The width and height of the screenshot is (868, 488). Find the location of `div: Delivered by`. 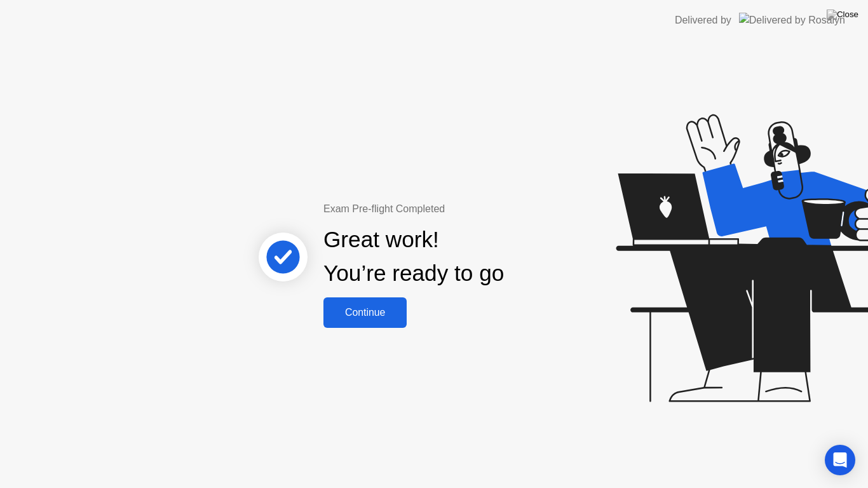

div: Delivered by is located at coordinates (703, 20).